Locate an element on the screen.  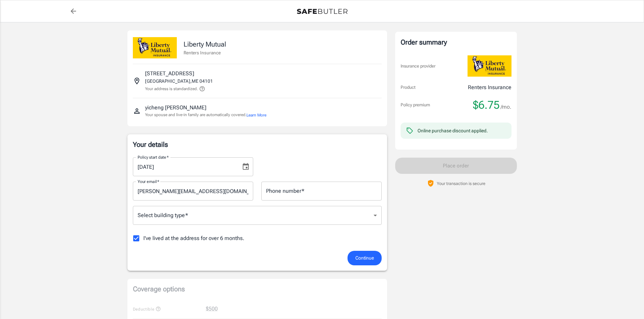
input: Enter email is located at coordinates (193, 191).